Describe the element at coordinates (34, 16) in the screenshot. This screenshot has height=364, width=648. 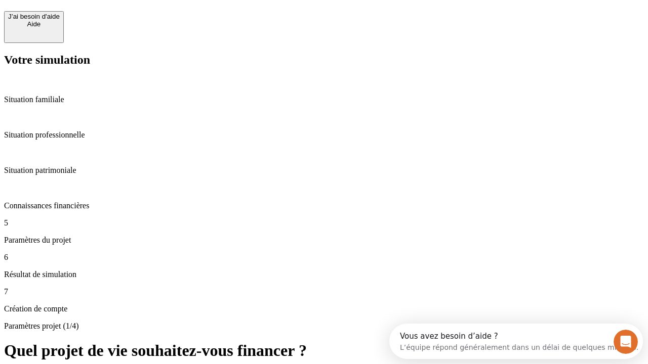
I see `div: J’ai besoin d'aide` at that location.